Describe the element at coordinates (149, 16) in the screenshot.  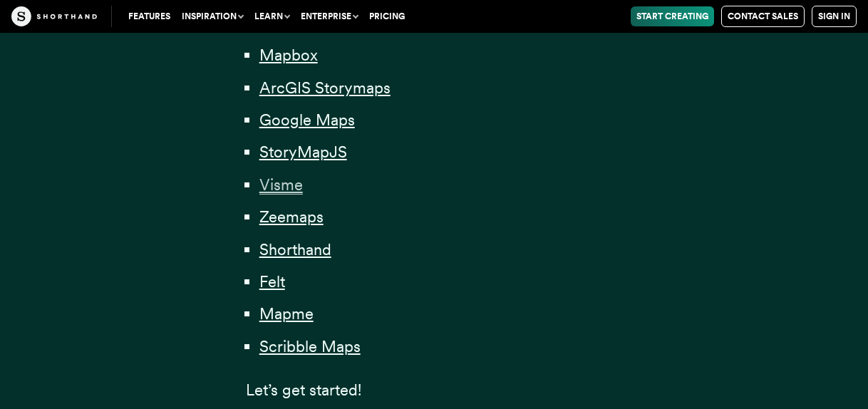
I see `a: Features` at that location.